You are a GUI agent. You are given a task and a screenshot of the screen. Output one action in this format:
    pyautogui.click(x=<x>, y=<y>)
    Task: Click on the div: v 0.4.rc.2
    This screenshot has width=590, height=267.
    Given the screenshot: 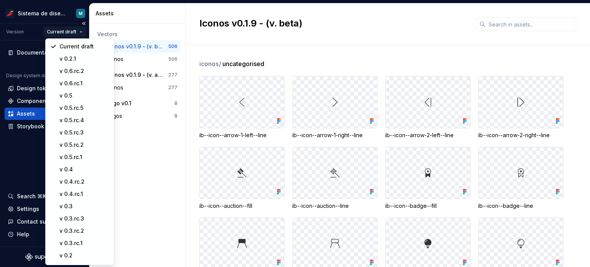 What is the action you would take?
    pyautogui.click(x=85, y=182)
    